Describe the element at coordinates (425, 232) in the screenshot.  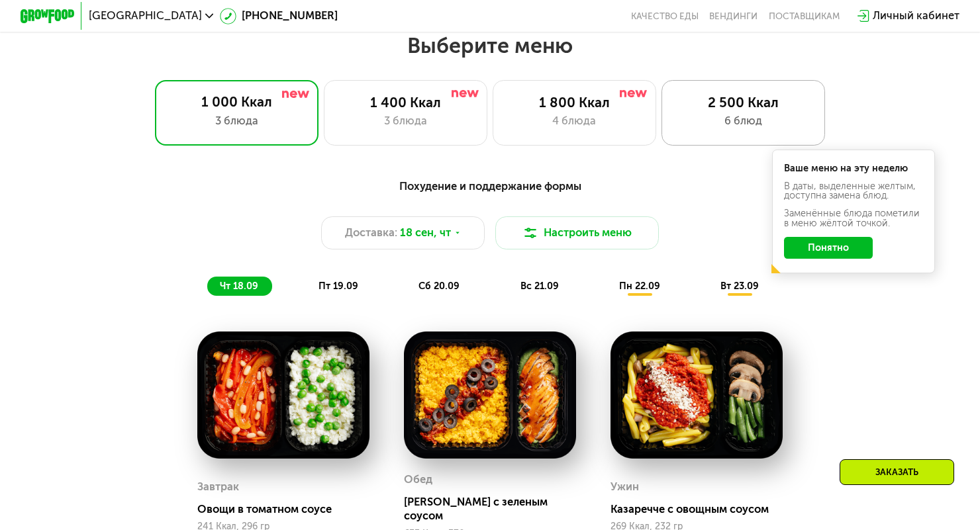
I see `span: 18 сен, чт` at that location.